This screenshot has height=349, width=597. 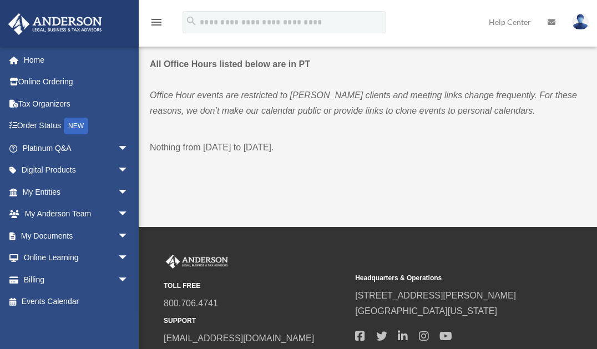 What do you see at coordinates (156, 24) in the screenshot?
I see `a: menu` at bounding box center [156, 24].